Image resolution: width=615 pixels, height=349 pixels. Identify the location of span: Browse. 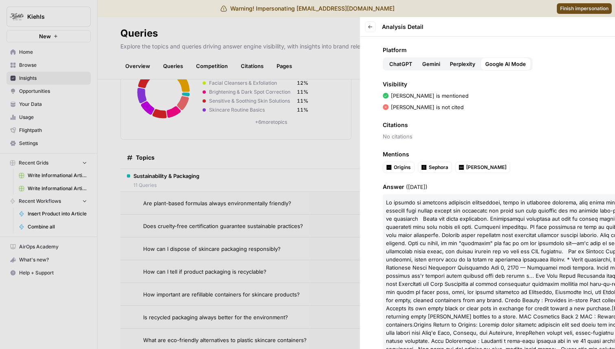
(53, 65).